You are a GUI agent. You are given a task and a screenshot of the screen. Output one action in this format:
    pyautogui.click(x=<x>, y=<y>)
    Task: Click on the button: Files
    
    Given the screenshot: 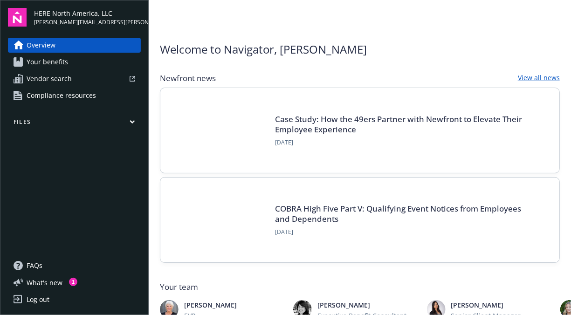 What is the action you would take?
    pyautogui.click(x=74, y=124)
    